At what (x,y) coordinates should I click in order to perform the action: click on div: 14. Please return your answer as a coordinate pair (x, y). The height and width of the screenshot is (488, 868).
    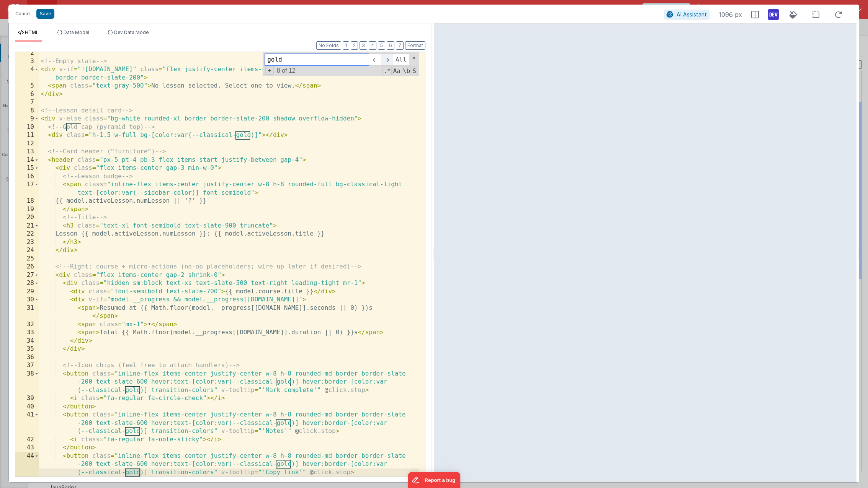
    Looking at the image, I should click on (27, 160).